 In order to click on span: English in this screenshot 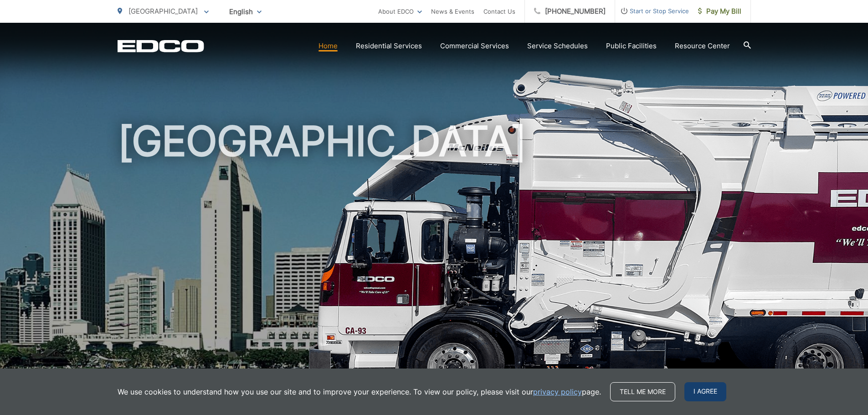, I will do `click(245, 12)`.